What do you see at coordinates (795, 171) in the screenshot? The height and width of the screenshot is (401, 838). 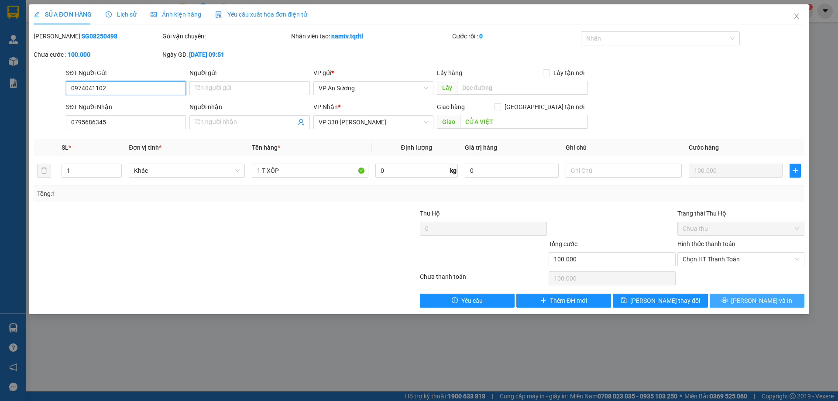 I see `button: plus` at bounding box center [795, 171].